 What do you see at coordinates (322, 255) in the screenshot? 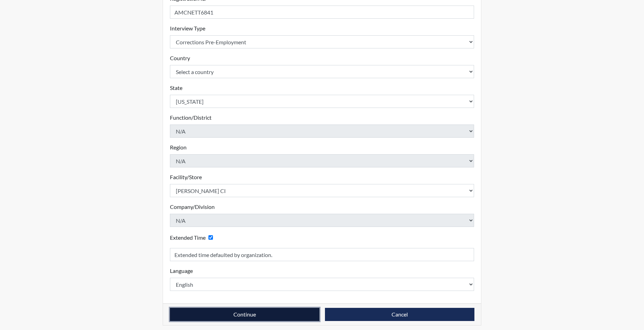
I see `input: Reason for Extension` at bounding box center [322, 255].